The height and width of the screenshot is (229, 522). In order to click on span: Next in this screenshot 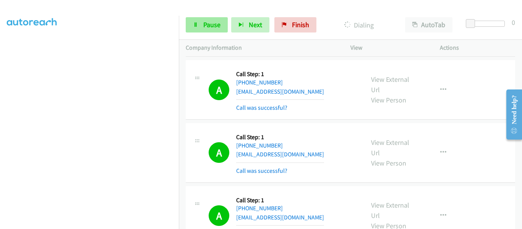, I will do `click(255, 24)`.